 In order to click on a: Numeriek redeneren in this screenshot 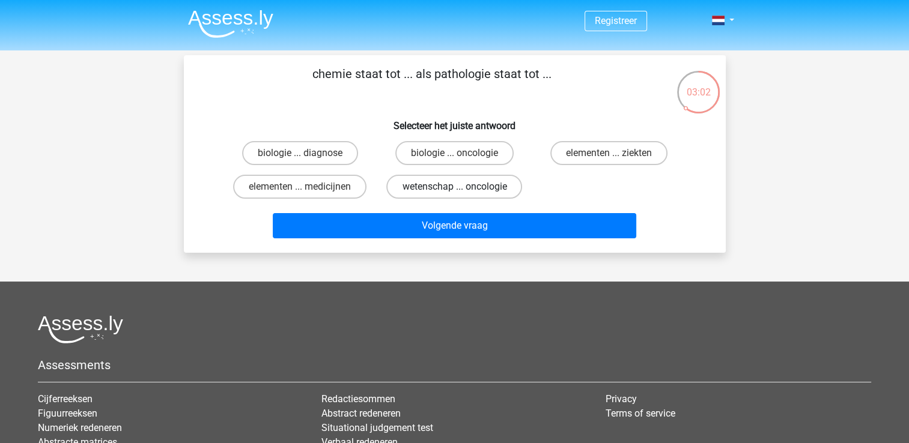, I will do `click(80, 428)`.